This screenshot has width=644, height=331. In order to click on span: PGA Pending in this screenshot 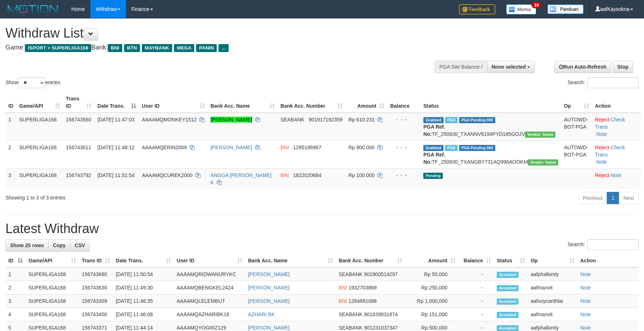, I will do `click(477, 120)`.